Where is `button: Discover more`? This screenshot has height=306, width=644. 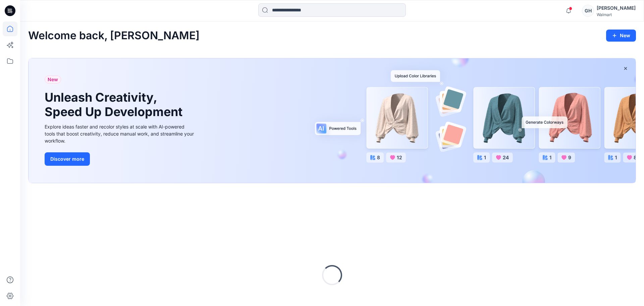
button: Discover more is located at coordinates (67, 159).